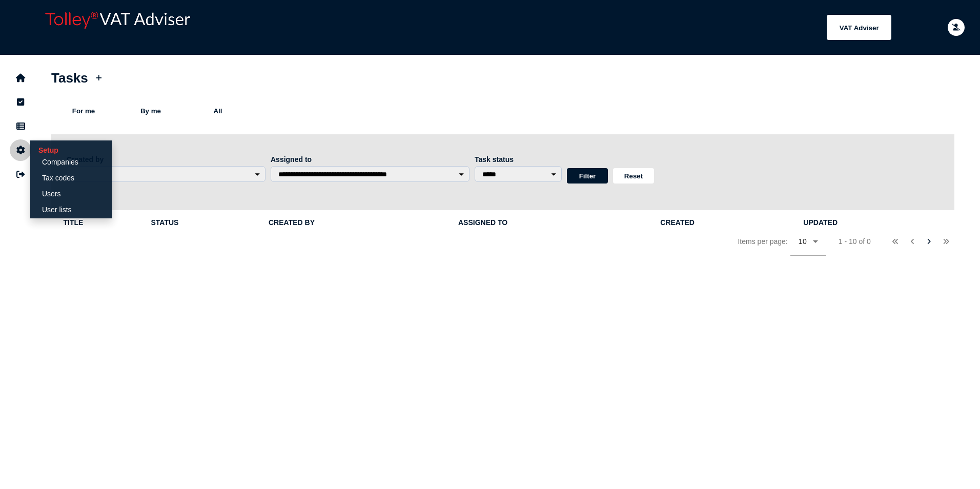 This screenshot has width=980, height=489. What do you see at coordinates (218, 110) in the screenshot?
I see `button: All` at bounding box center [218, 110].